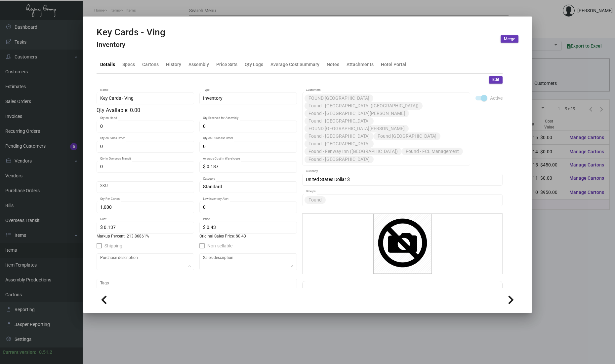 The width and height of the screenshot is (615, 364). What do you see at coordinates (360, 64) in the screenshot?
I see `div: Attachments` at bounding box center [360, 64].